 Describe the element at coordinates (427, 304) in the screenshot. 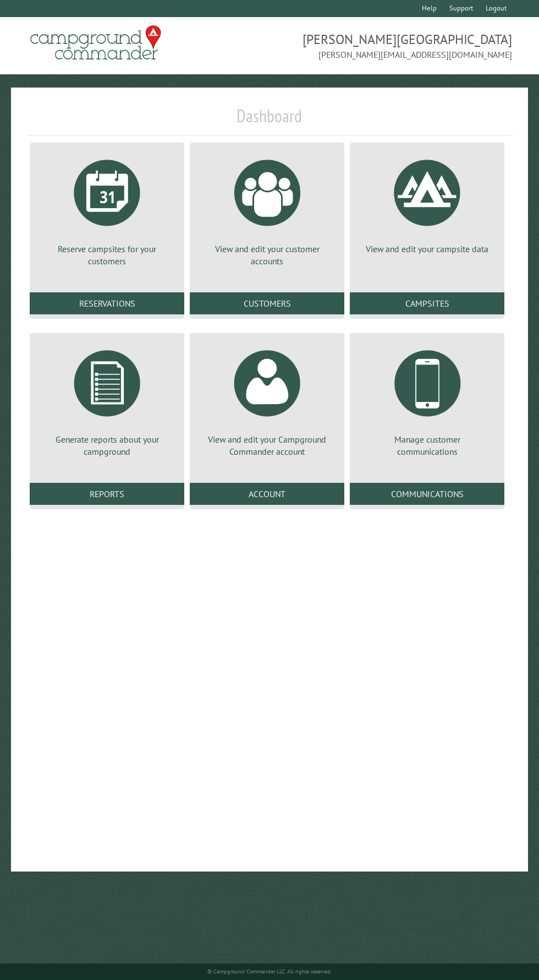

I see `a: Campsites` at that location.